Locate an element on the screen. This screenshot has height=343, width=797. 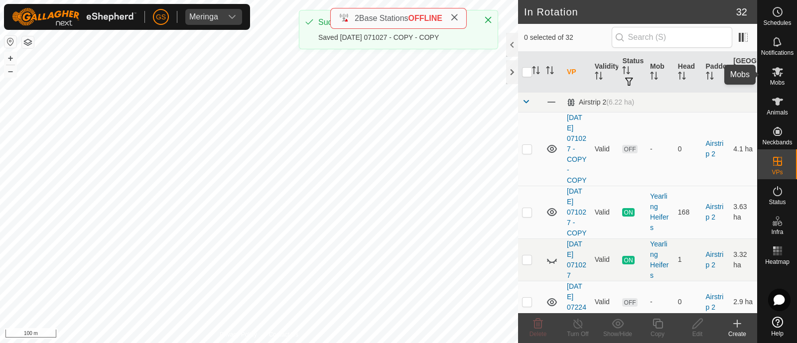
div: Copy is located at coordinates (658, 334).